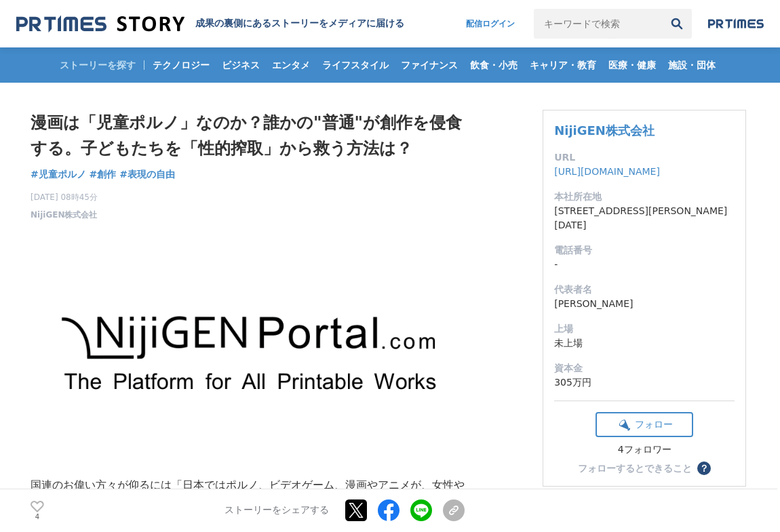 The image size is (780, 532). Describe the element at coordinates (147, 174) in the screenshot. I see `a: #表現の自由` at that location.